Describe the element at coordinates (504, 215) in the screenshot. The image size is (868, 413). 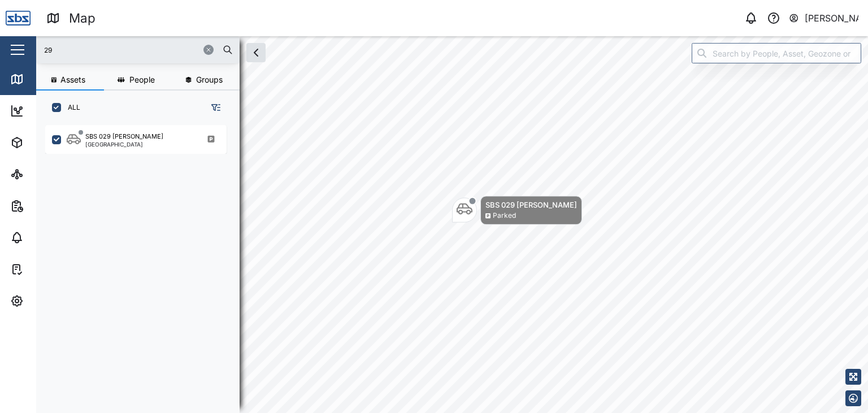
I see `div: Parked` at that location.